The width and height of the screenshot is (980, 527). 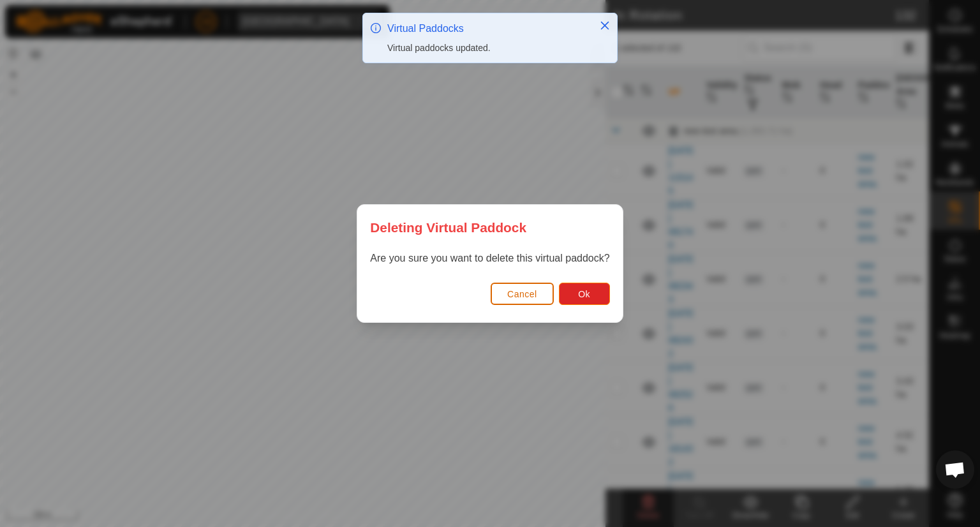 I want to click on button: Close, so click(x=605, y=26).